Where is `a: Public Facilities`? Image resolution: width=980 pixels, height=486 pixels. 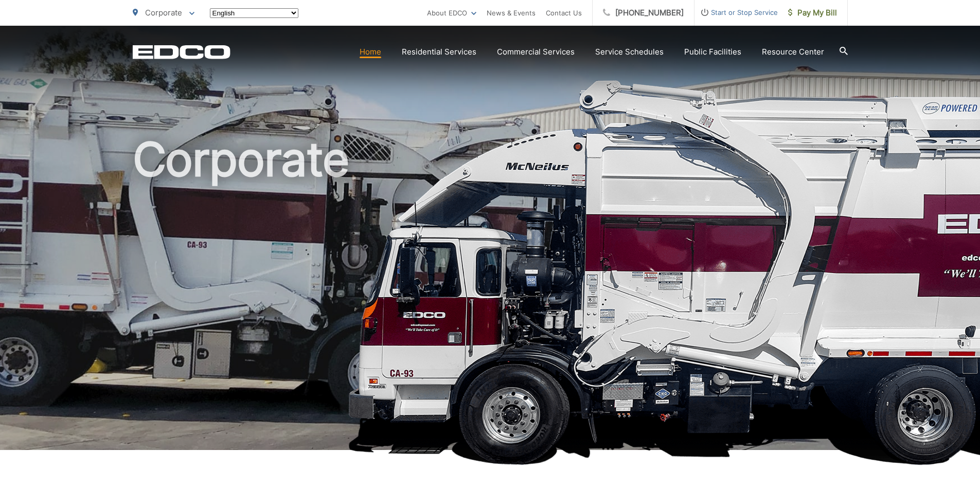 a: Public Facilities is located at coordinates (712, 52).